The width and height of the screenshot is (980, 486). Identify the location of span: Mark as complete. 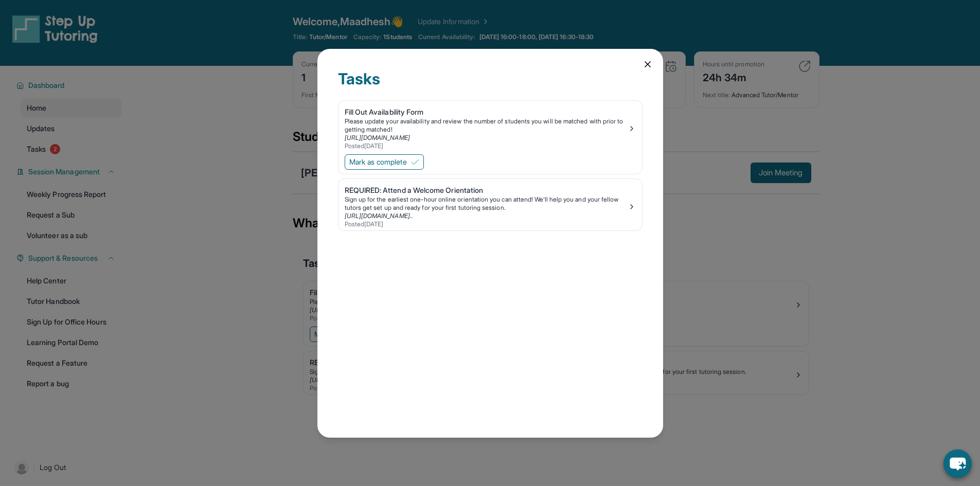
(378, 162).